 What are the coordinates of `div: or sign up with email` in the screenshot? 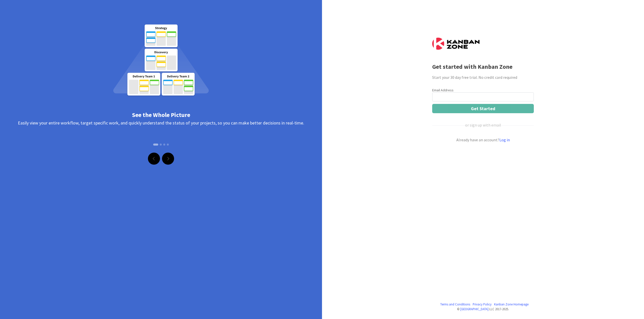 It's located at (483, 125).